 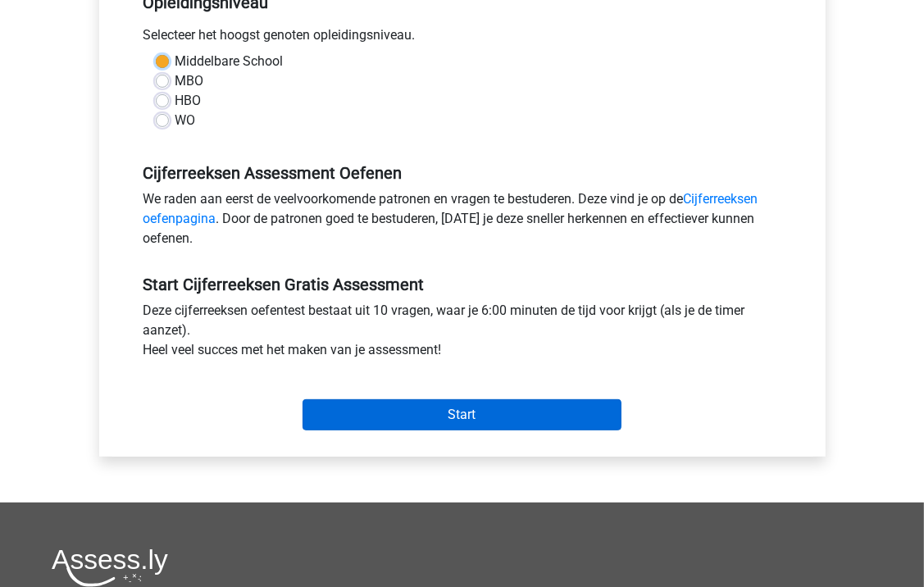 I want to click on img: Assessly logo, so click(x=110, y=567).